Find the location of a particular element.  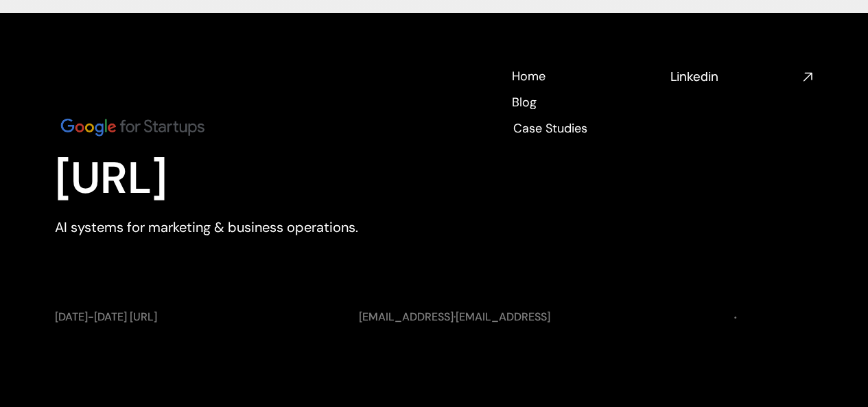

a: Linkedin is located at coordinates (742, 76).